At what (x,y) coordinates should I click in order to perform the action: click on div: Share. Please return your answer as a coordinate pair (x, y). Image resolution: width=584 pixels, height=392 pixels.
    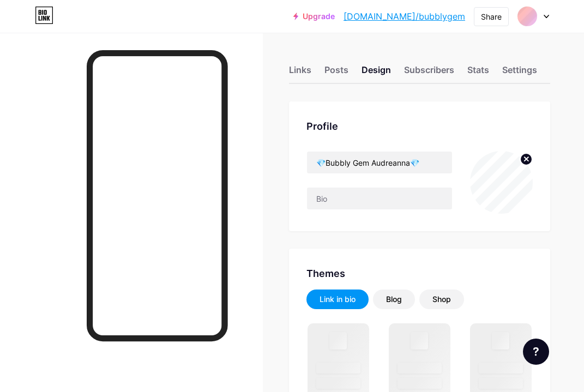
    Looking at the image, I should click on (492, 16).